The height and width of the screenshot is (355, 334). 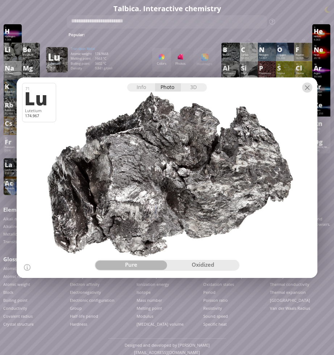 What do you see at coordinates (12, 76) in the screenshot?
I see `div: 22.99` at bounding box center [12, 76].